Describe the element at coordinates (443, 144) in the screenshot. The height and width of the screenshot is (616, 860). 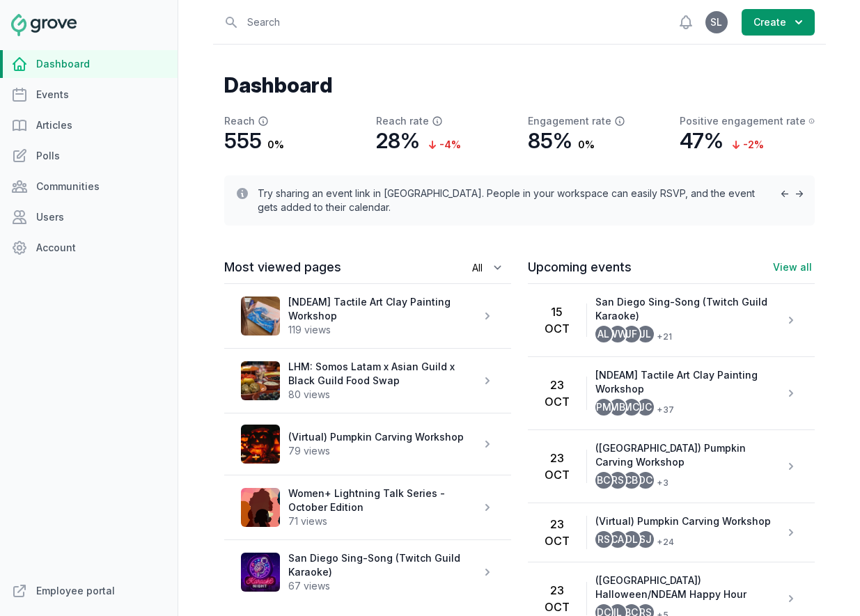
I see `p: -4 %` at that location.